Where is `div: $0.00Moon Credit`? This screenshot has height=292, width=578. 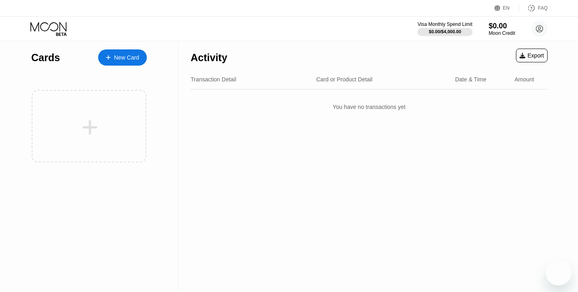
div: $0.00Moon Credit is located at coordinates (502, 29).